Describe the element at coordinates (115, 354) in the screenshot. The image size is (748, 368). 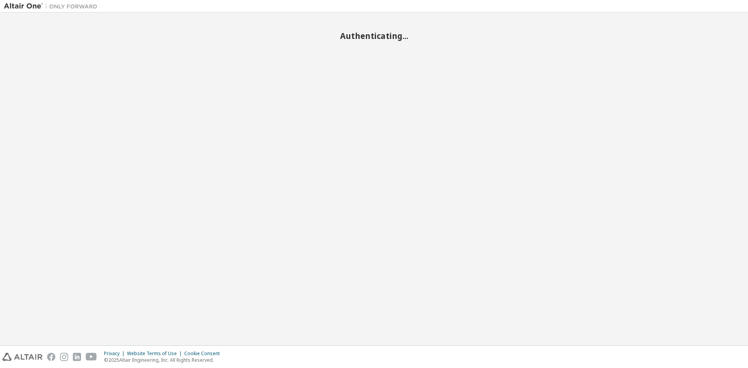
I see `div: Privacy` at that location.